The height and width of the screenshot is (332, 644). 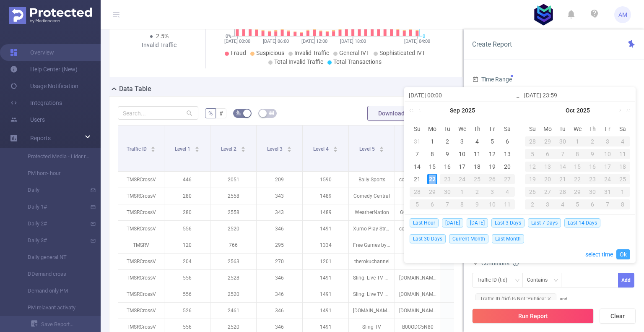 I want to click on td: October 20, 2025, so click(x=548, y=179).